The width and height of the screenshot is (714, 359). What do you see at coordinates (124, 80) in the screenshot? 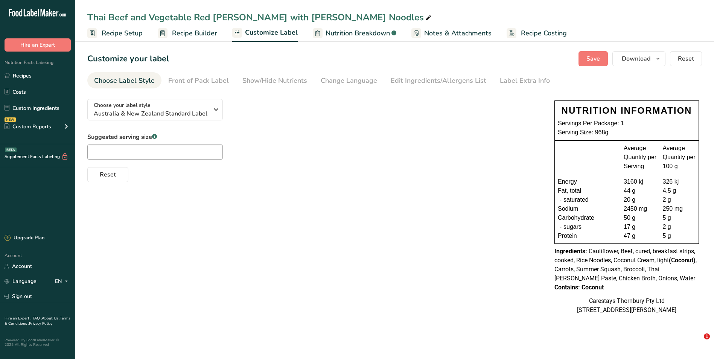
I see `div: Choose Label Style` at bounding box center [124, 80].